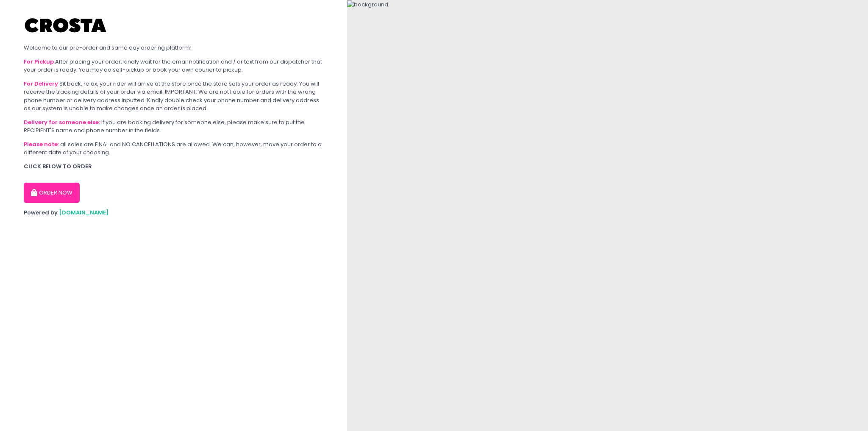 This screenshot has height=431, width=868. I want to click on img: background, so click(367, 5).